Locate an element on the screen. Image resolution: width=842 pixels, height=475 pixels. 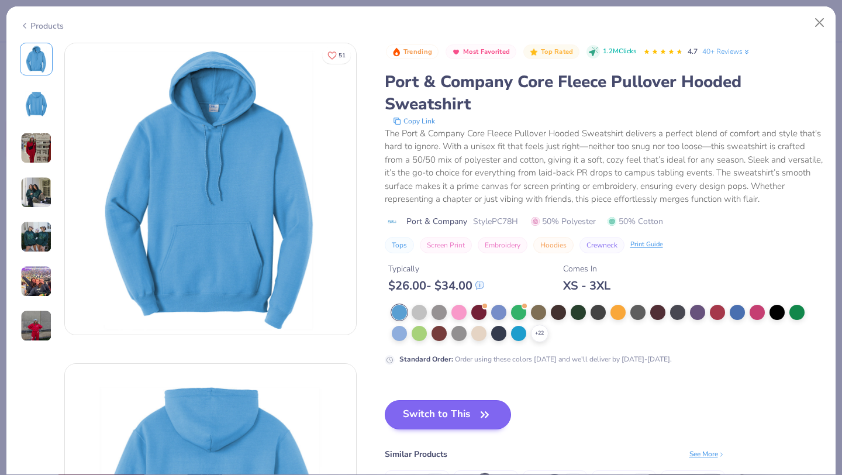
div: Comes In is located at coordinates (587, 268).